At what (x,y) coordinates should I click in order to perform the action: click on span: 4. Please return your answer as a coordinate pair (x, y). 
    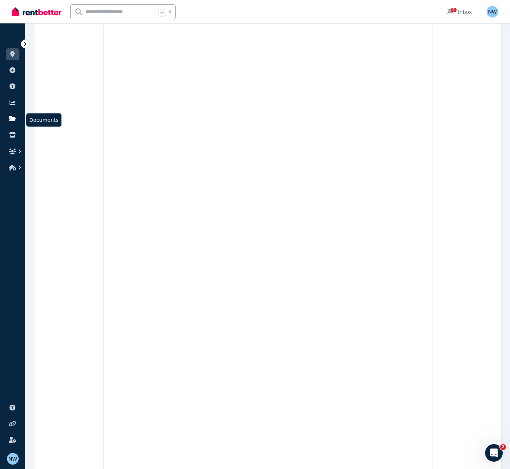
    Looking at the image, I should click on (454, 10).